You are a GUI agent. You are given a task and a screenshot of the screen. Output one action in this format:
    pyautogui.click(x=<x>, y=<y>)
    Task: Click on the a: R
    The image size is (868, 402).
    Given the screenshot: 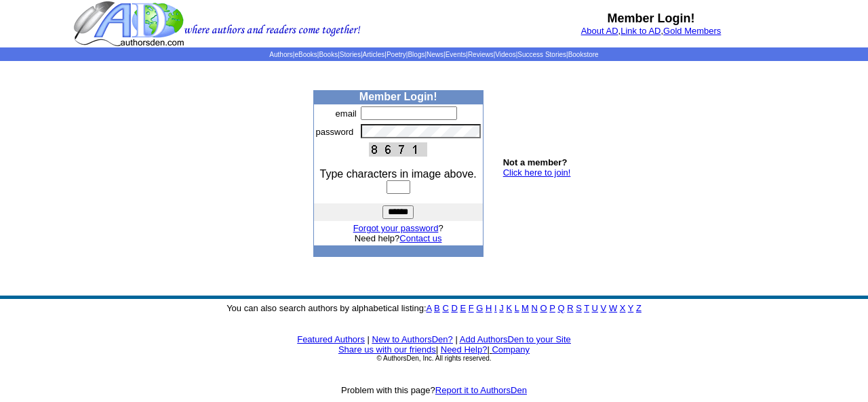 What is the action you would take?
    pyautogui.click(x=570, y=308)
    